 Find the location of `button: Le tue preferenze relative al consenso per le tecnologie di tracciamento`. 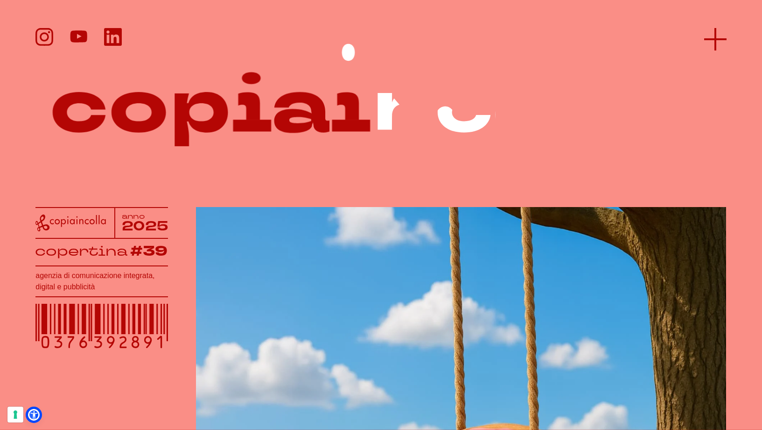

button: Le tue preferenze relative al consenso per le tecnologie di tracciamento is located at coordinates (15, 414).